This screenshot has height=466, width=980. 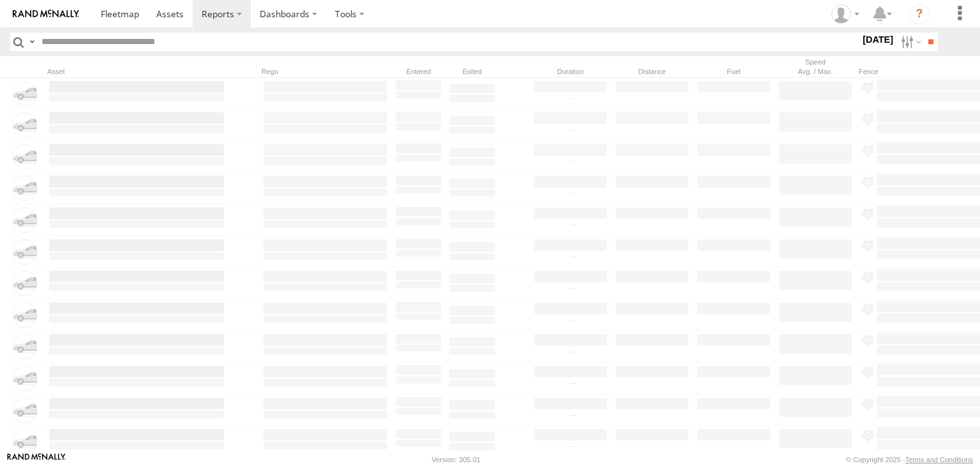 What do you see at coordinates (326, 71) in the screenshot?
I see `div: Rego` at bounding box center [326, 71].